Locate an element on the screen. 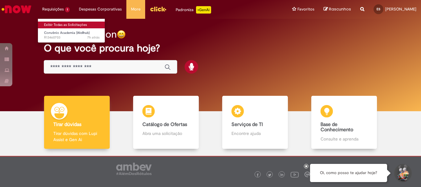 The height and width of the screenshot is (187, 421). p: Consulte e aprenda is located at coordinates (344, 139).